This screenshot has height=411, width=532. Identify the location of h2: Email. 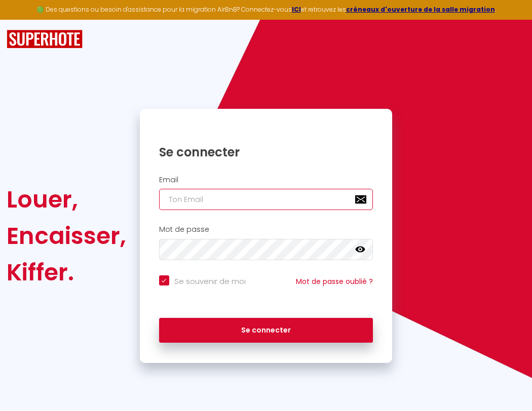
(266, 179).